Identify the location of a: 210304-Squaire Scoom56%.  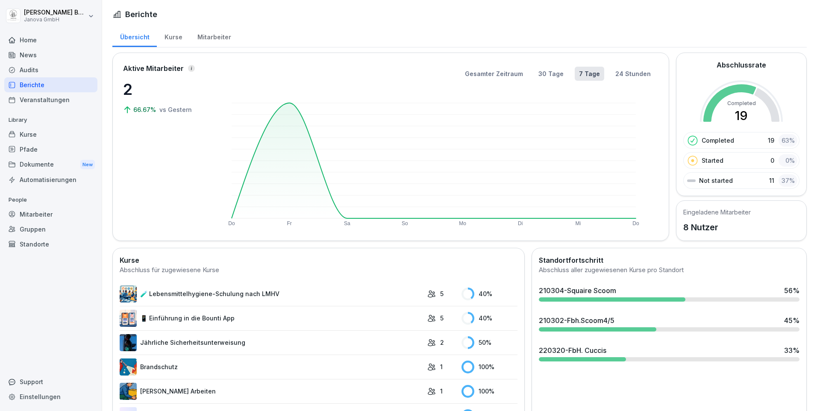
(669, 294).